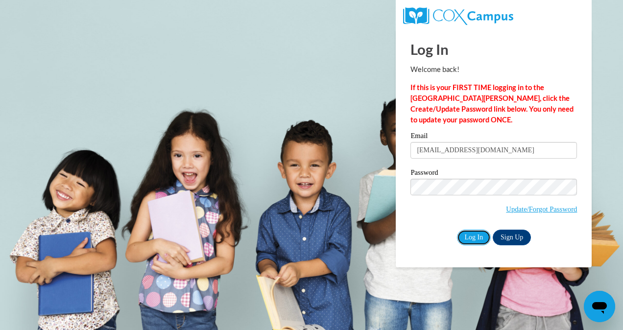 Image resolution: width=623 pixels, height=330 pixels. I want to click on input: Log In, so click(474, 238).